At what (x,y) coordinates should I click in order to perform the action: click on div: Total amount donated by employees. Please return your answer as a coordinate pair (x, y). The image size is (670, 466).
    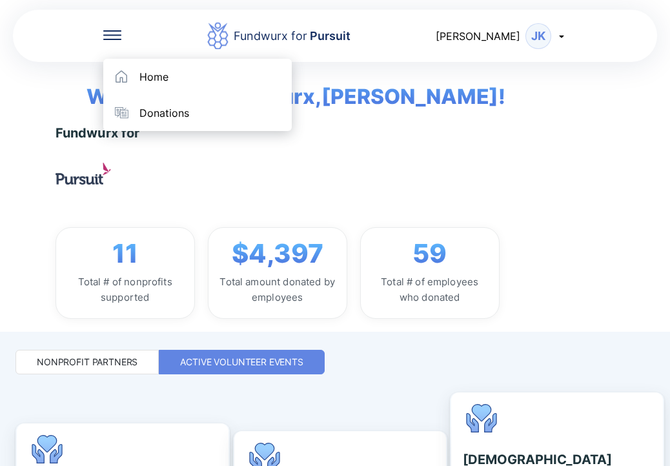
    Looking at the image, I should click on (278, 290).